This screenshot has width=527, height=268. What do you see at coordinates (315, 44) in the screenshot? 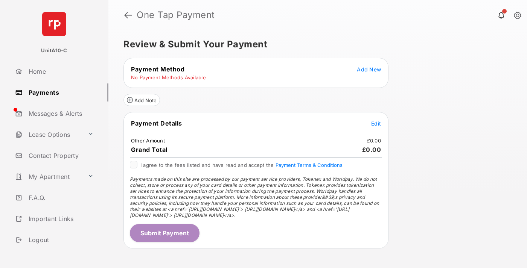
I see `h5: Review & Submit Your Payment` at bounding box center [315, 44].